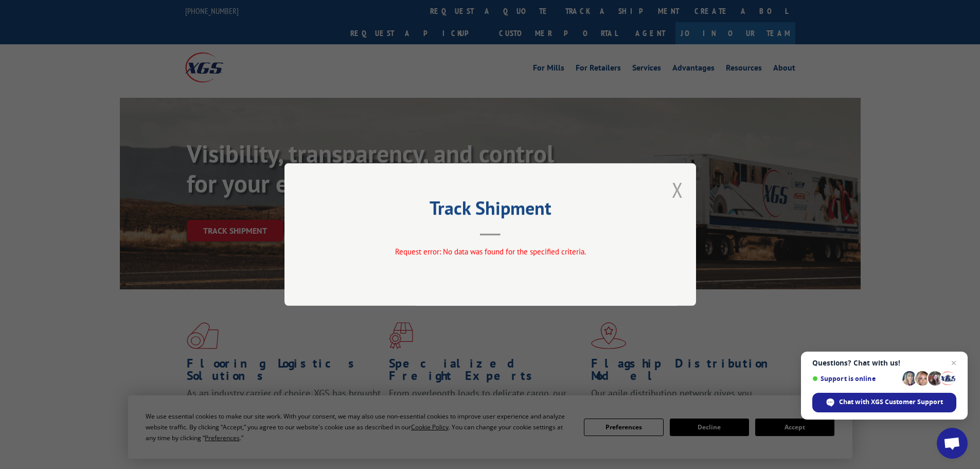 The image size is (980, 469). What do you see at coordinates (891, 402) in the screenshot?
I see `span: Chat with XGS Customer Support` at bounding box center [891, 402].